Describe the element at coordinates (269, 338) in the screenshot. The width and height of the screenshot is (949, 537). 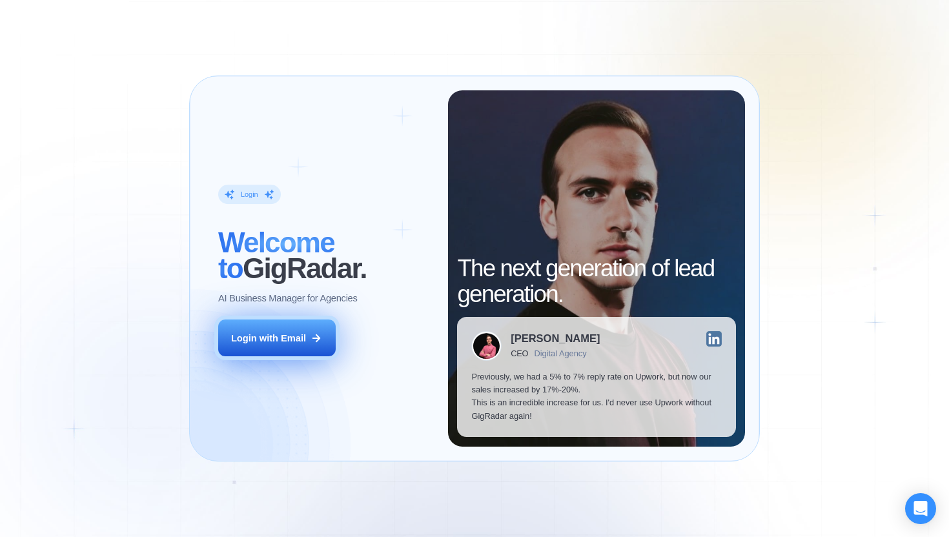
I see `div: Login with Email` at that location.